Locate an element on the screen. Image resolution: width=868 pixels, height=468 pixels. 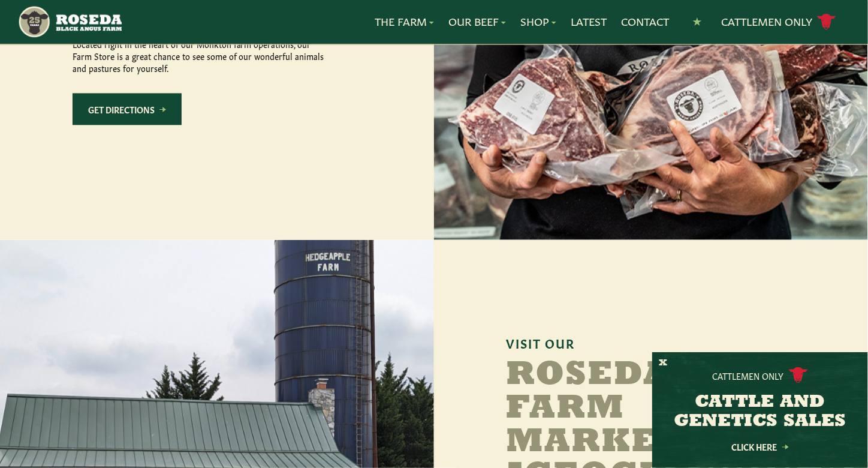
a: Latest is located at coordinates (589, 22).